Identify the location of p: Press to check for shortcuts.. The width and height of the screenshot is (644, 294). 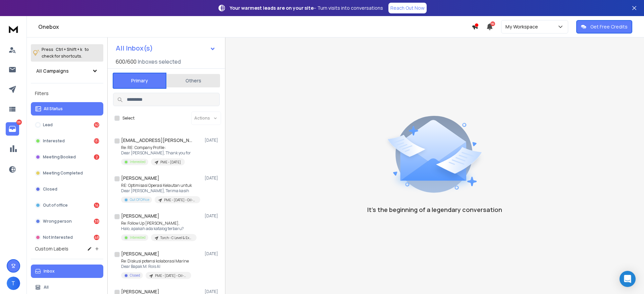
(65, 53).